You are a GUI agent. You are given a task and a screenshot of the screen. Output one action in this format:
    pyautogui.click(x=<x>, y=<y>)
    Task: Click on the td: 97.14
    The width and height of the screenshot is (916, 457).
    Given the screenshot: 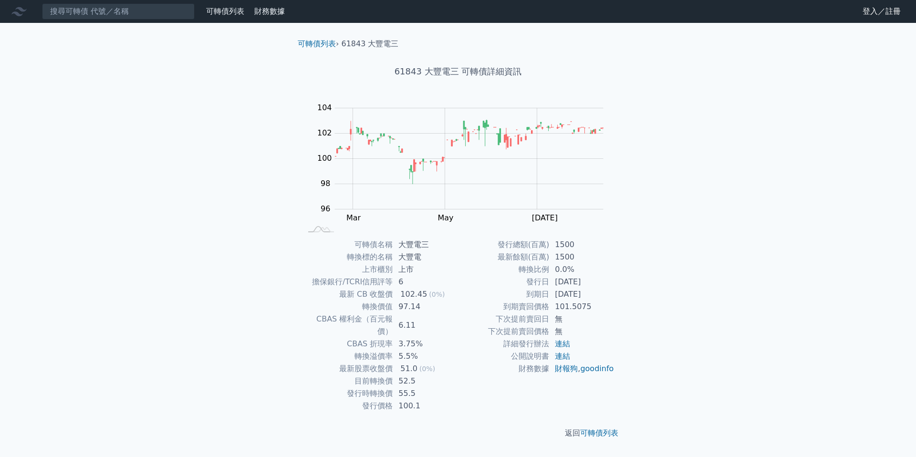 What is the action you would take?
    pyautogui.click(x=425, y=307)
    